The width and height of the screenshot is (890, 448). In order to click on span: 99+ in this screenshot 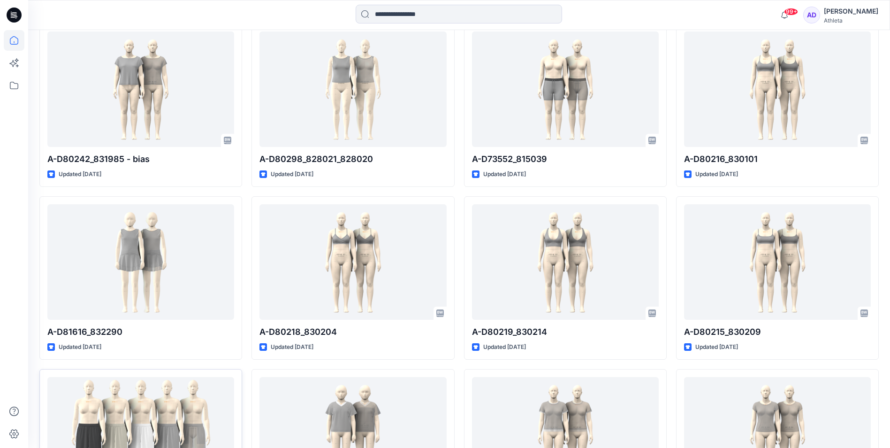, I will do `click(791, 12)`.